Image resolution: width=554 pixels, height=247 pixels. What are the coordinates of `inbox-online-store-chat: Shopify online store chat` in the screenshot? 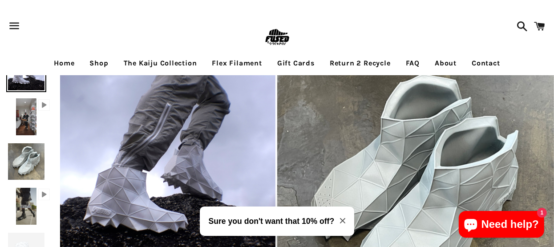 It's located at (501, 225).